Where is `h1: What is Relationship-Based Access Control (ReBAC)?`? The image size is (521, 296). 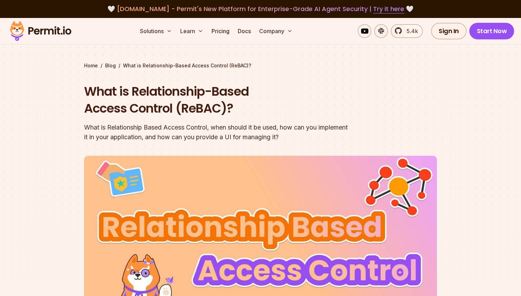 h1: What is Relationship-Based Access Control (ReBAC)? is located at coordinates (217, 100).